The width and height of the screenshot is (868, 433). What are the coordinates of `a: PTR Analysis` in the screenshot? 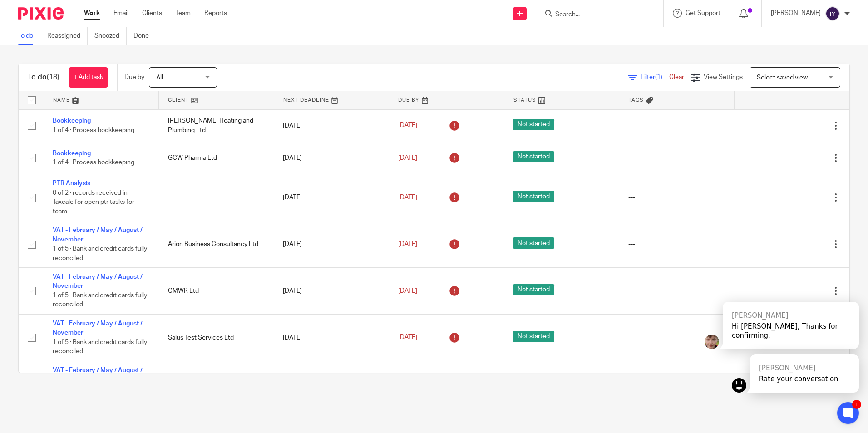 It's located at (71, 183).